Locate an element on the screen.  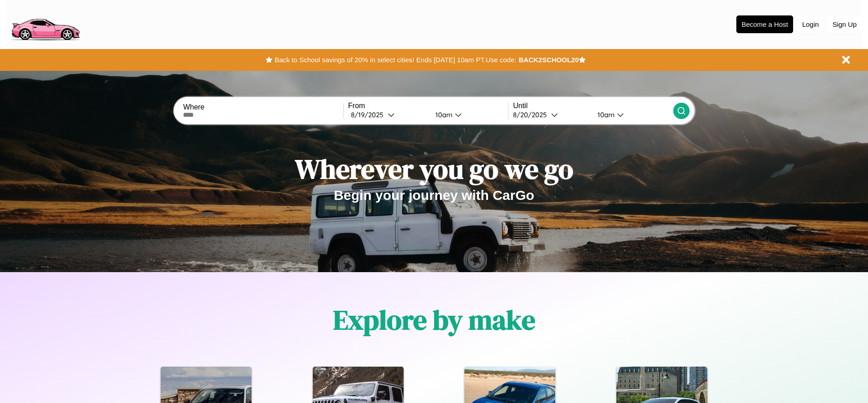
label: Until is located at coordinates (593, 106).